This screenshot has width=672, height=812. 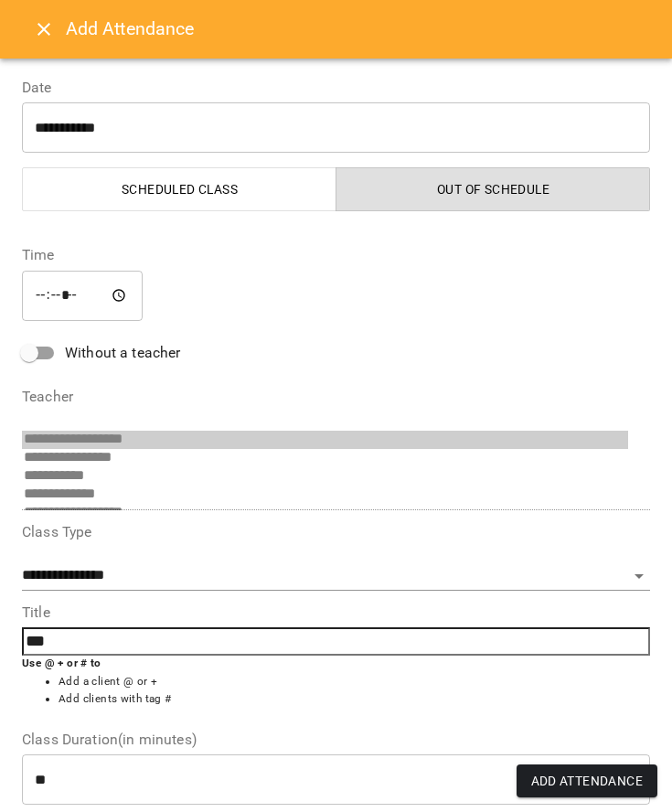 I want to click on label: Class Type, so click(x=336, y=532).